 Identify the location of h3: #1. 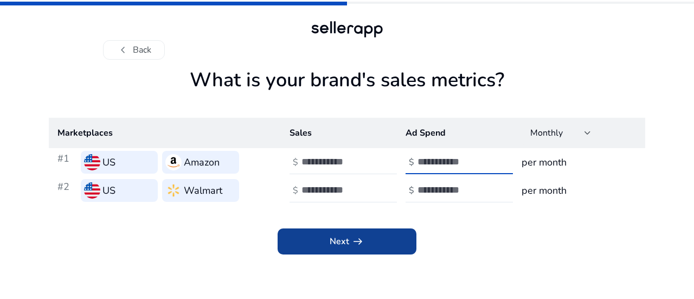
(67, 162).